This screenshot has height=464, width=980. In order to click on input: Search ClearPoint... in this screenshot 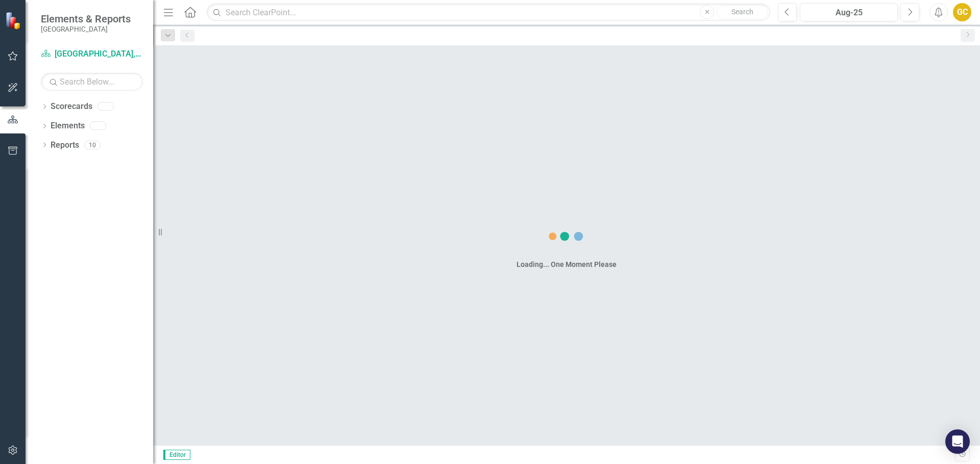, I will do `click(489, 13)`.